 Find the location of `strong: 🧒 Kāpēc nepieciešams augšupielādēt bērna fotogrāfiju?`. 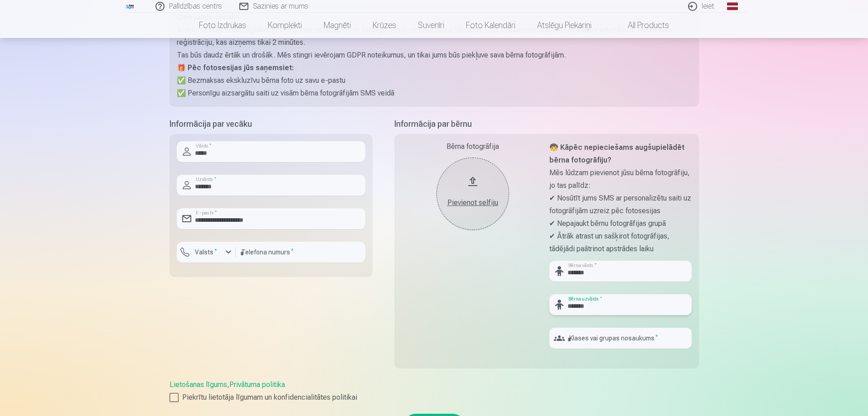

strong: 🧒 Kāpēc nepieciešams augšupielādēt bērna fotogrāfiju? is located at coordinates (617, 153).